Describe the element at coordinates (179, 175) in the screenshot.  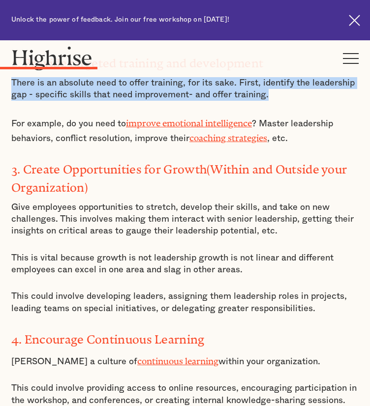
I see `strong: 3. Create Opportunities for Growth(Within and Outside your Organization)` at that location.